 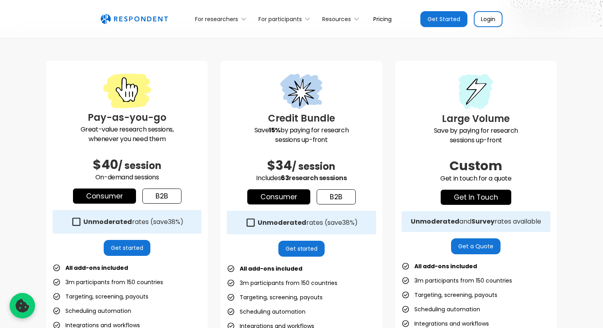 I want to click on div: and rates available, so click(x=476, y=222).